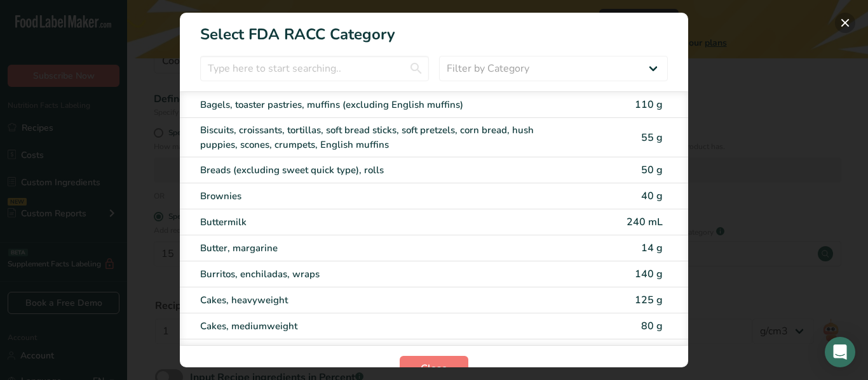 The width and height of the screenshot is (868, 380). What do you see at coordinates (648, 301) in the screenshot?
I see `span: 125 g` at bounding box center [648, 301].